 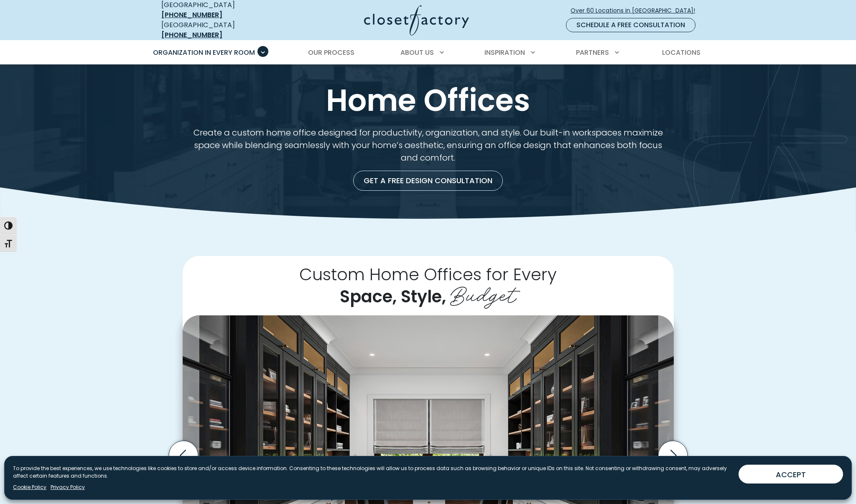 What do you see at coordinates (592, 53) in the screenshot?
I see `span: Partners` at bounding box center [592, 53].